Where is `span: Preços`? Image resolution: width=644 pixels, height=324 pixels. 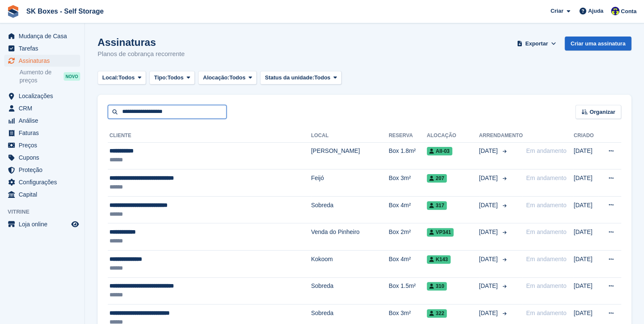 span: Preços is located at coordinates (44, 145).